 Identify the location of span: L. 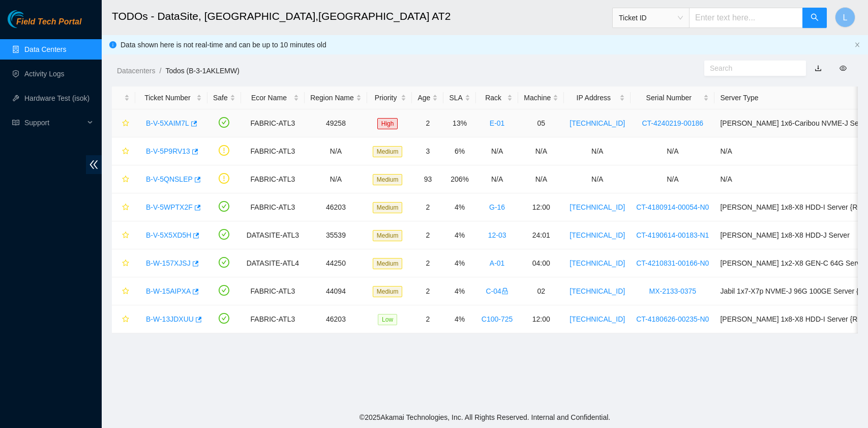
(845, 17).